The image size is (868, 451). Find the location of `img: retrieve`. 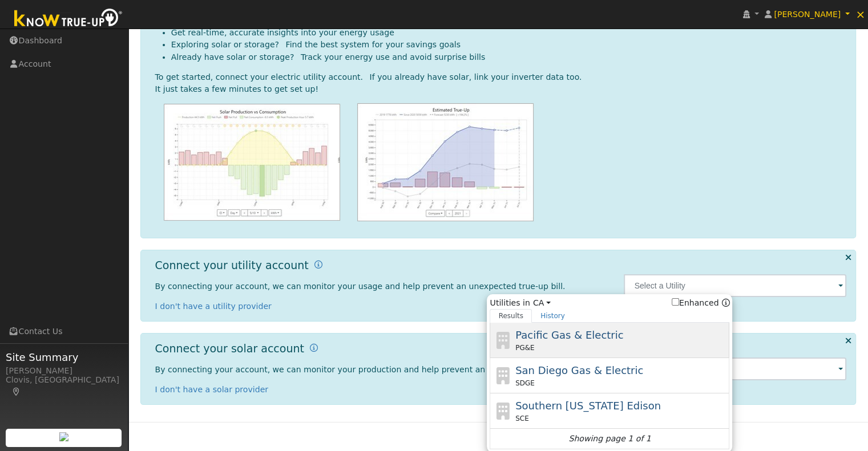

img: retrieve is located at coordinates (64, 437).